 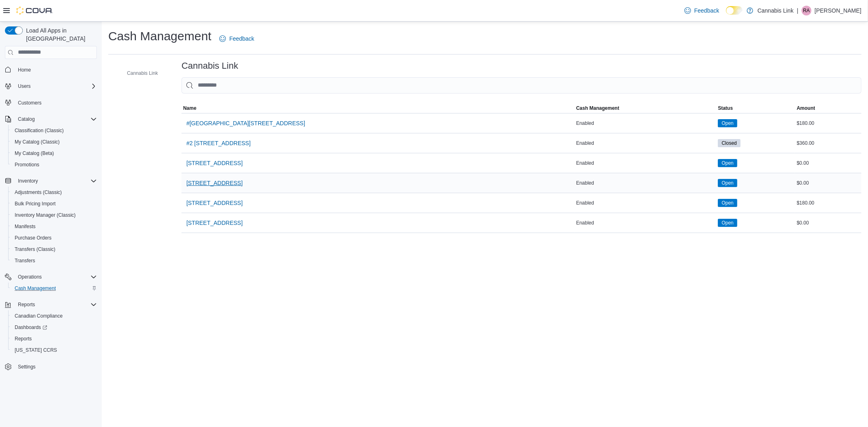 What do you see at coordinates (775, 10) in the screenshot?
I see `p: Cannabis Link` at bounding box center [775, 10].